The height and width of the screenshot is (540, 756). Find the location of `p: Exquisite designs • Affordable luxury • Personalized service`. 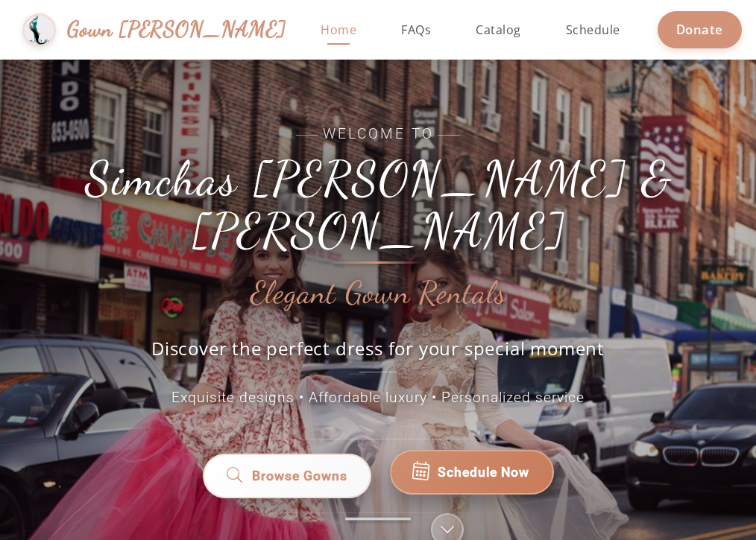

p: Exquisite designs • Affordable luxury • Personalized service is located at coordinates (378, 398).